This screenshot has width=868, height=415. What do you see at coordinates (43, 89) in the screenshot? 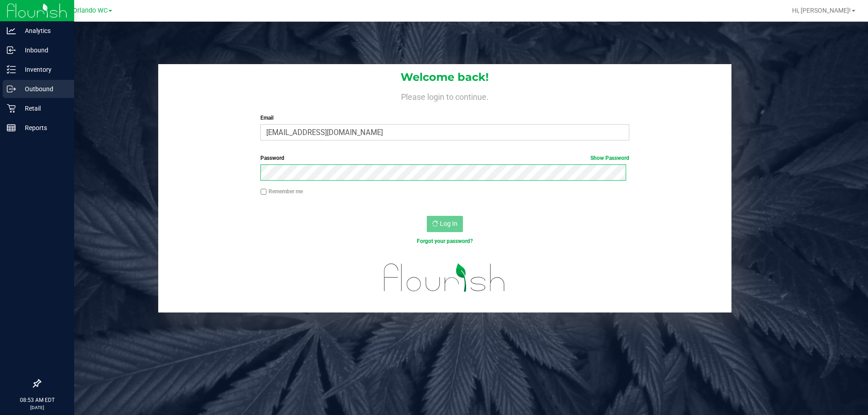
I see `p: Outbound` at bounding box center [43, 89].